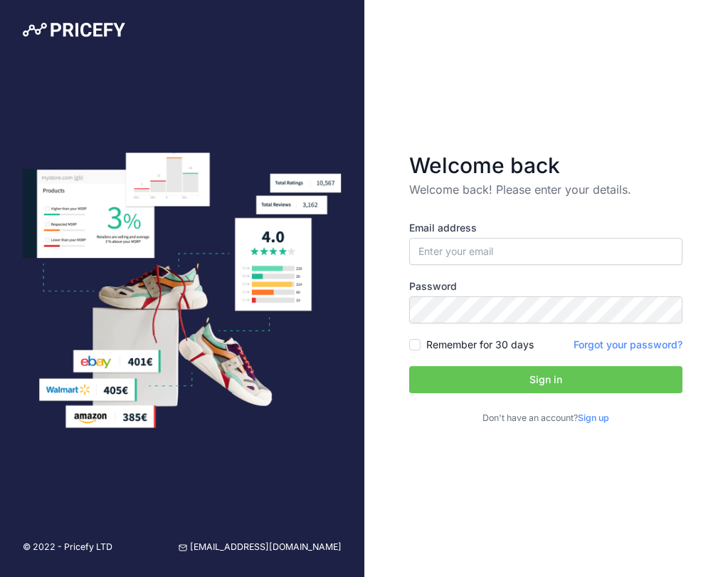 The width and height of the screenshot is (728, 577). I want to click on a: Forgot your password?, so click(628, 344).